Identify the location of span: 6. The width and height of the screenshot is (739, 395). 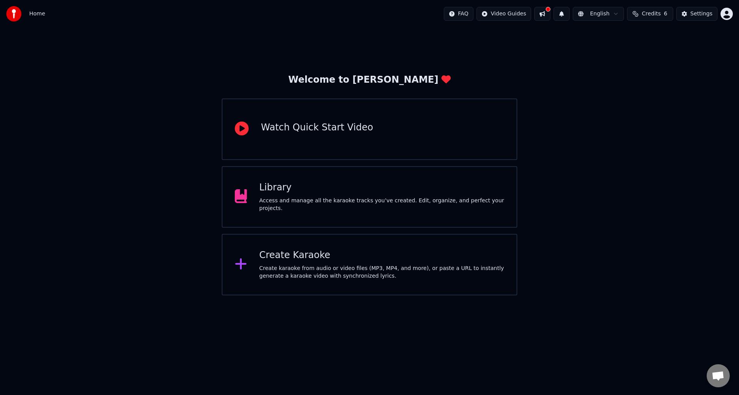
(665, 14).